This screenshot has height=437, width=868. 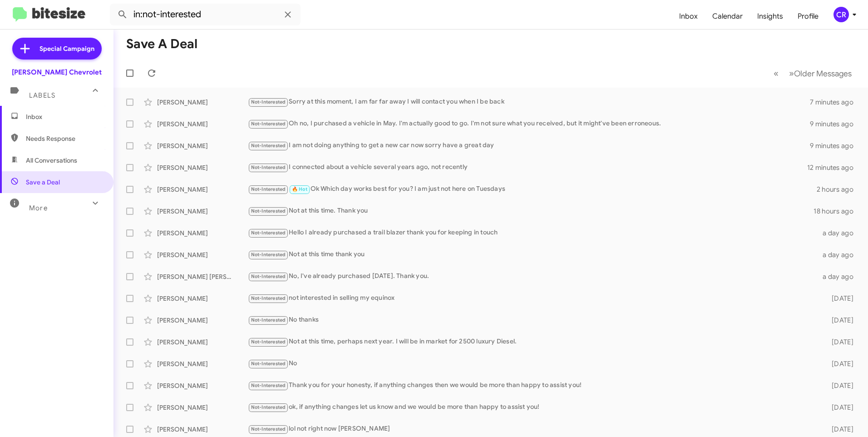 What do you see at coordinates (842, 14) in the screenshot?
I see `button: CR` at bounding box center [842, 14].